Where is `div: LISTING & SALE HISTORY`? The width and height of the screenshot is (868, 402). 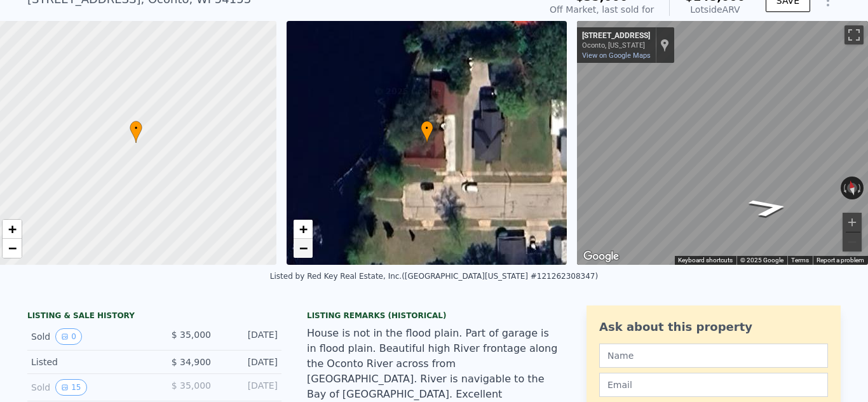
div: LISTING & SALE HISTORY is located at coordinates (154, 317).